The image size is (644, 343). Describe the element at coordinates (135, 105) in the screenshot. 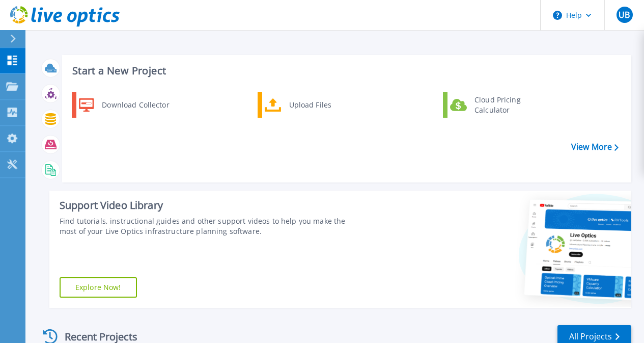

I see `div: Download Collector` at that location.